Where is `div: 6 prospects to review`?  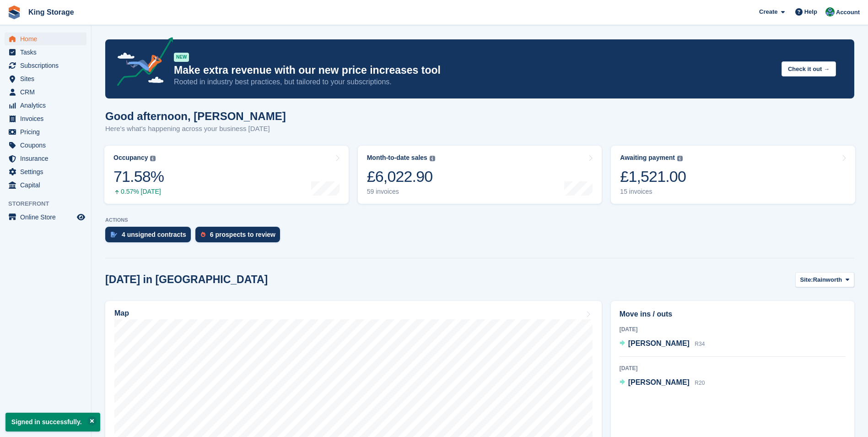
div: 6 prospects to review is located at coordinates (243, 234).